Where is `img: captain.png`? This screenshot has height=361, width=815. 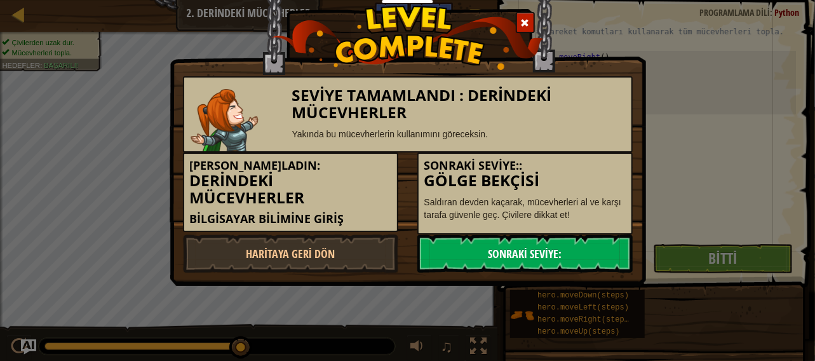 img: captain.png is located at coordinates (224, 120).